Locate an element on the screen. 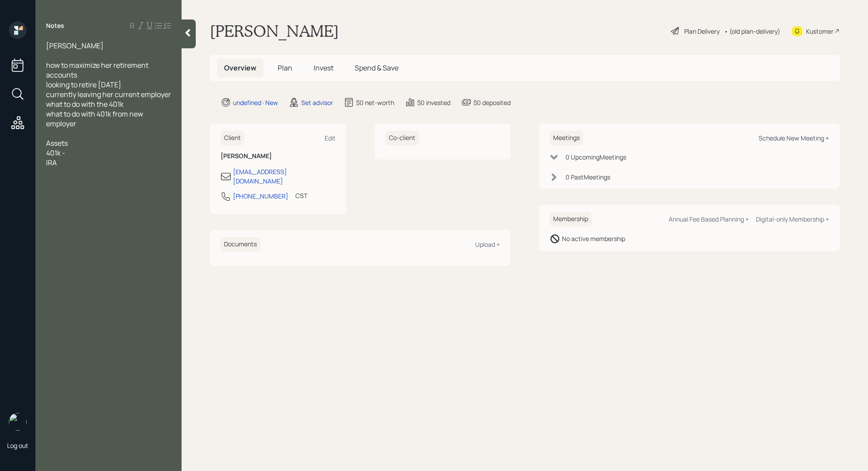 This screenshot has height=471, width=868. div: Log out is located at coordinates (18, 445).